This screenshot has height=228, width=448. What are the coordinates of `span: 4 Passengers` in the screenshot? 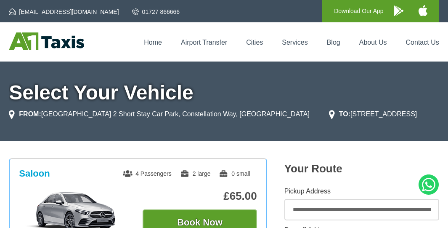 It's located at (147, 173).